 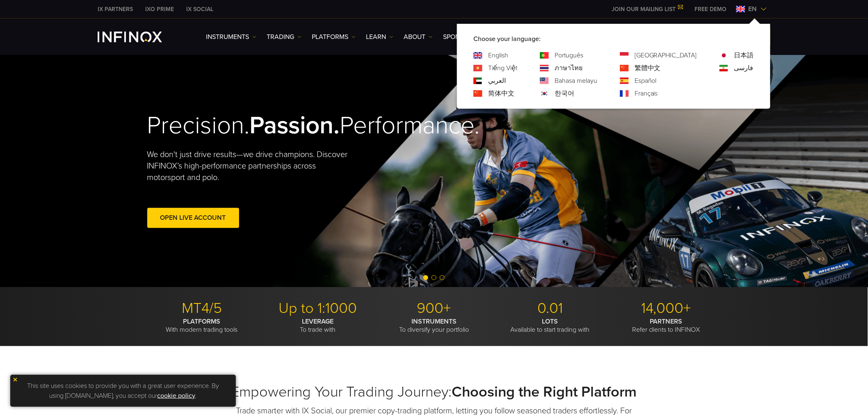 What do you see at coordinates (666, 309) in the screenshot?
I see `p: 14,000+` at bounding box center [666, 309].